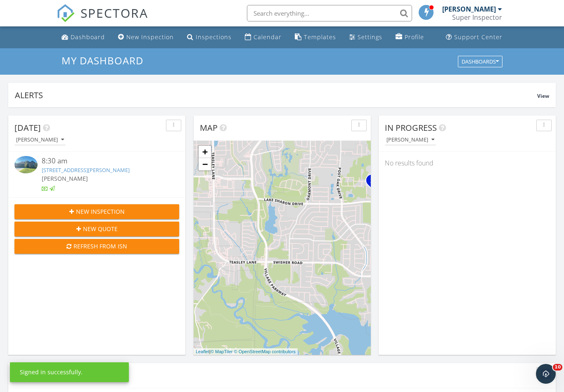 Image resolution: width=564 pixels, height=392 pixels. Describe the element at coordinates (474, 37) in the screenshot. I see `a: Support Center` at that location.